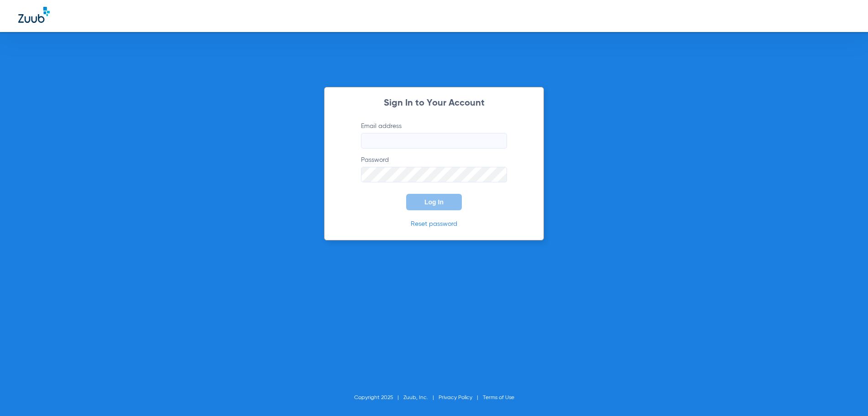 The image size is (868, 416). What do you see at coordinates (434, 224) in the screenshot?
I see `a: Reset password` at bounding box center [434, 224].